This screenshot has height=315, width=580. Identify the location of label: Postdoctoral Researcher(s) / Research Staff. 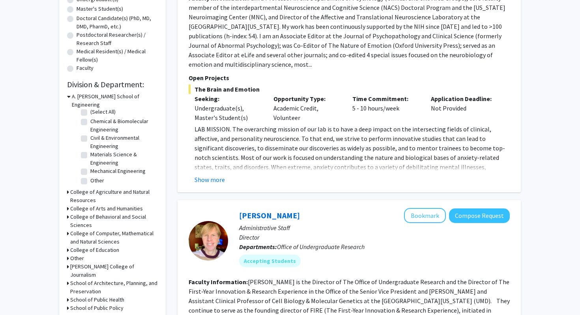
(117, 39).